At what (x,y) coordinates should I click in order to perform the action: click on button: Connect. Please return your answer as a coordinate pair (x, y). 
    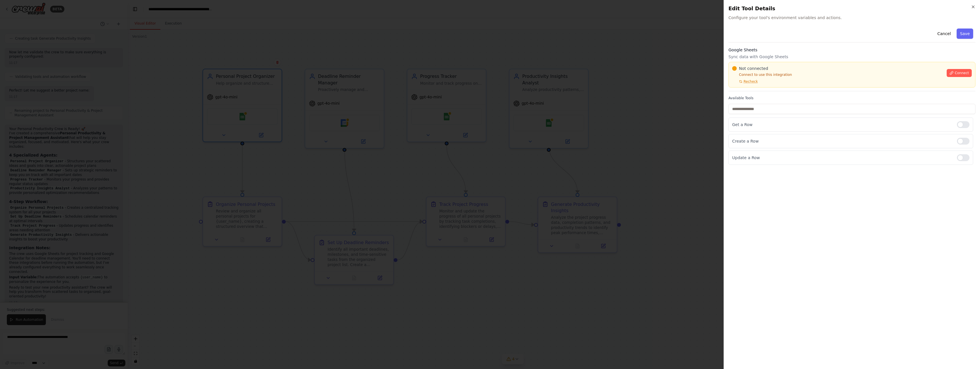
    Looking at the image, I should click on (959, 73).